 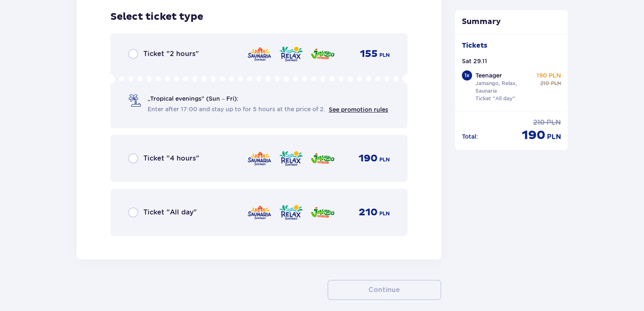 I want to click on p: Total :, so click(x=470, y=136).